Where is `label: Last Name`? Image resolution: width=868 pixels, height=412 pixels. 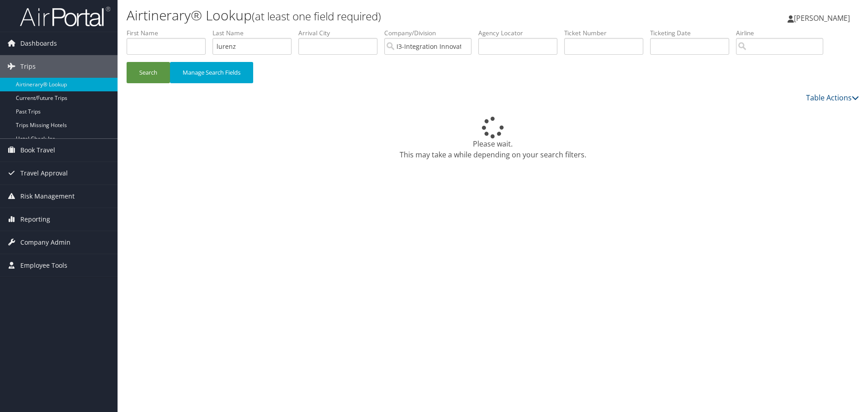
label: Last Name is located at coordinates (256, 33).